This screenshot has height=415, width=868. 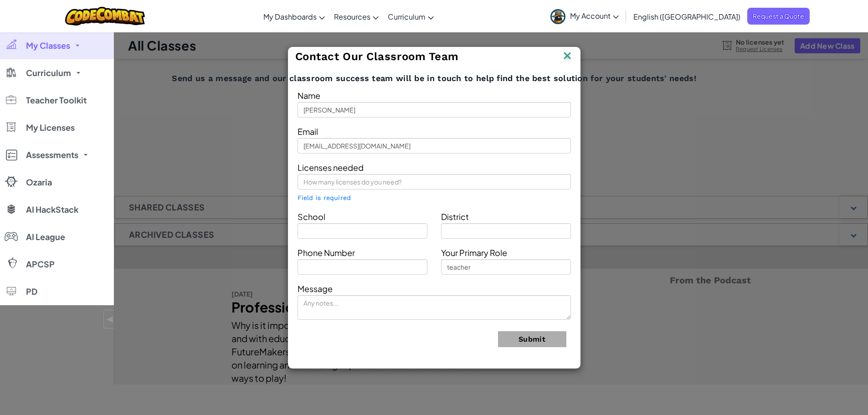 I want to click on span: Field is required, so click(x=325, y=198).